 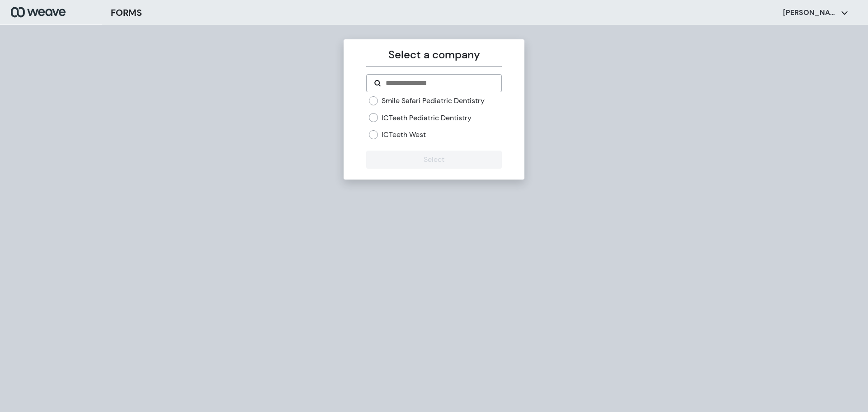 I want to click on label: ICTeeth Pediatric Dentistry, so click(x=427, y=118).